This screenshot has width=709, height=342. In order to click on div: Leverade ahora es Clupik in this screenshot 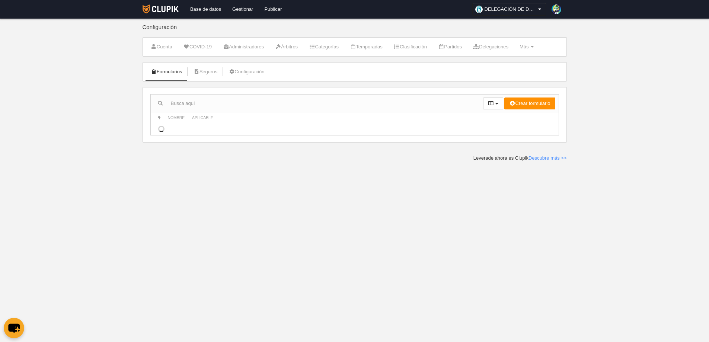, I will do `click(520, 158)`.